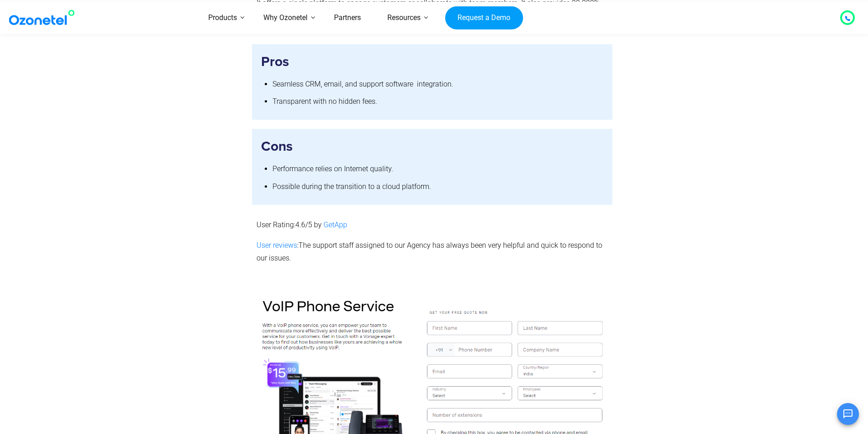  I want to click on span: User reviews, so click(277, 245).